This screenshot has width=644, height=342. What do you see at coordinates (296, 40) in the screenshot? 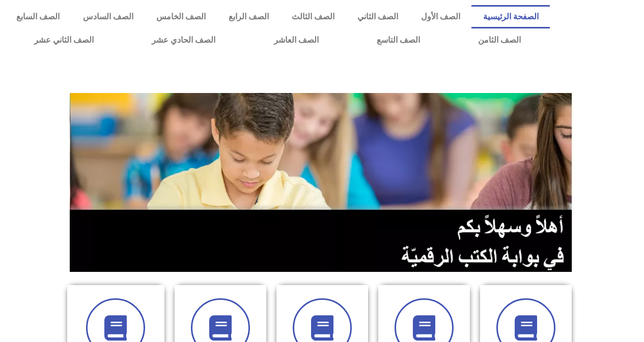
I see `a: الصف العاشر` at bounding box center [296, 40].